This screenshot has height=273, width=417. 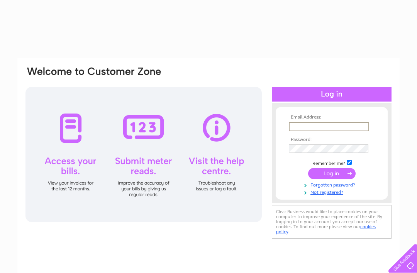 What do you see at coordinates (332, 184) in the screenshot?
I see `a: Forgotten password?` at bounding box center [332, 184].